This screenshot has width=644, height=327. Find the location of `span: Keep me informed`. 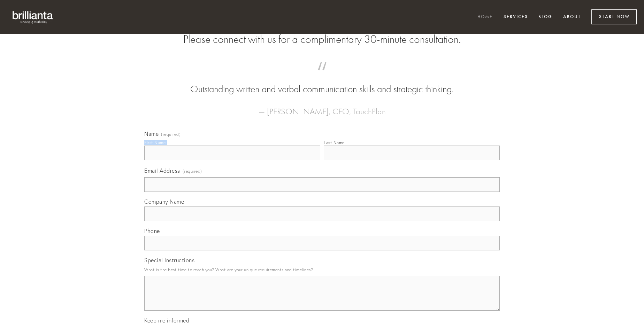

span: Keep me informed is located at coordinates (167, 321).